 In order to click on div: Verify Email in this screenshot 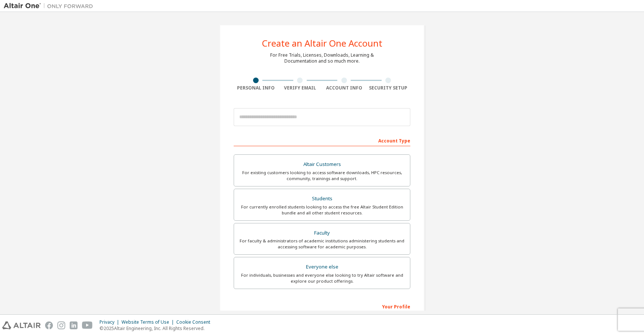, I will do `click(300, 88)`.